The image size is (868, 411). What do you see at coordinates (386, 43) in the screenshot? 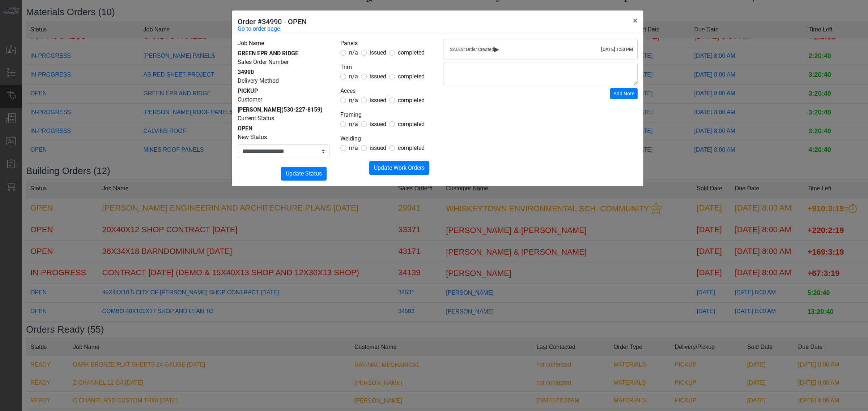
I see `legend: Panels` at bounding box center [386, 43].